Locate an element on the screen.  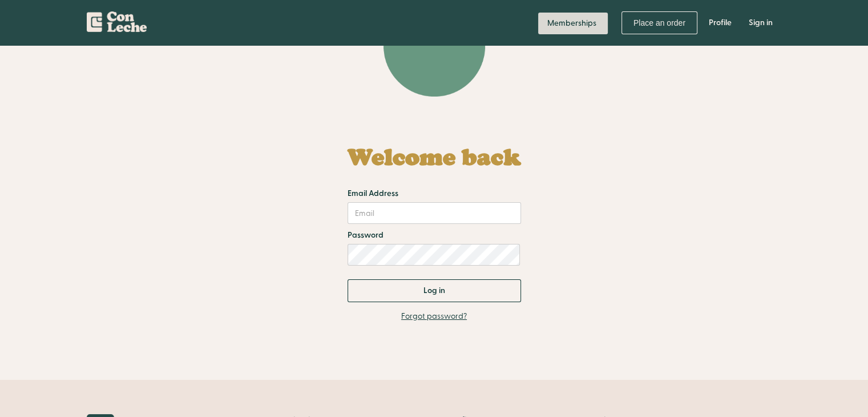
input: Log in is located at coordinates (434, 291).